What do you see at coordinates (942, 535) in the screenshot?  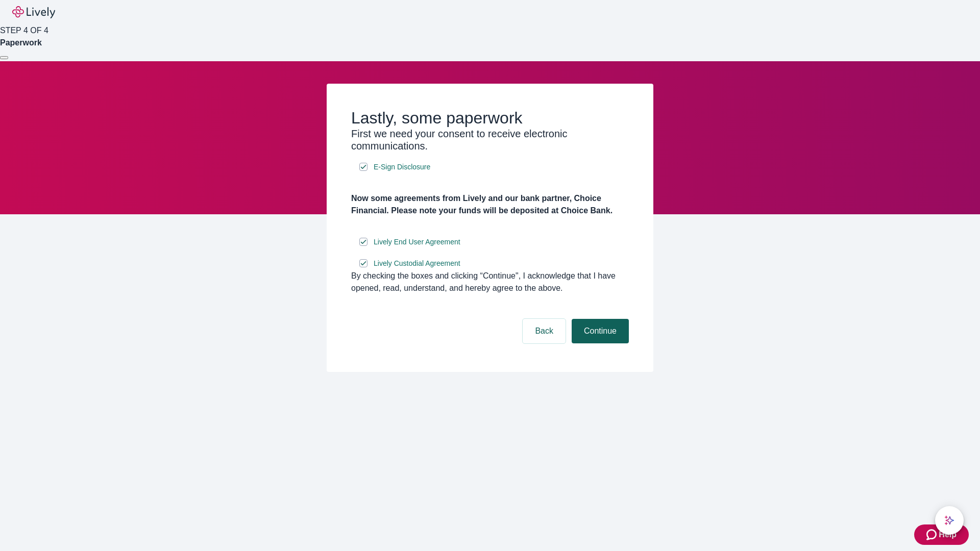 I see `button: Zendesk support iconHelp` at bounding box center [942, 535].